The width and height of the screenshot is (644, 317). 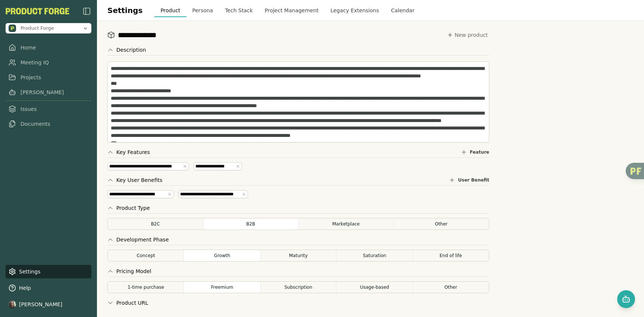 What do you see at coordinates (48, 62) in the screenshot?
I see `a: Meeting IQ` at bounding box center [48, 62].